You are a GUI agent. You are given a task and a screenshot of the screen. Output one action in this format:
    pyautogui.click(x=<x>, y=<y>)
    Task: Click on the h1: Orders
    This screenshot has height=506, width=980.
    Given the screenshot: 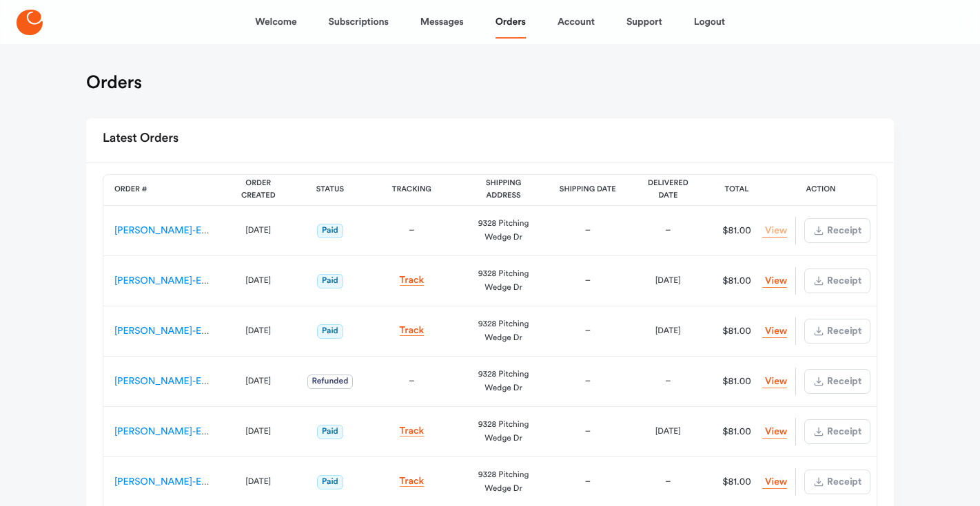 What is the action you would take?
    pyautogui.click(x=114, y=82)
    